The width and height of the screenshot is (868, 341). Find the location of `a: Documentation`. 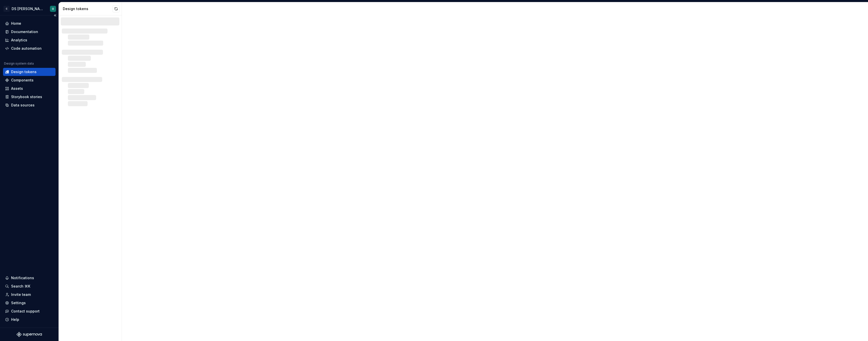

a: Documentation is located at coordinates (29, 32).